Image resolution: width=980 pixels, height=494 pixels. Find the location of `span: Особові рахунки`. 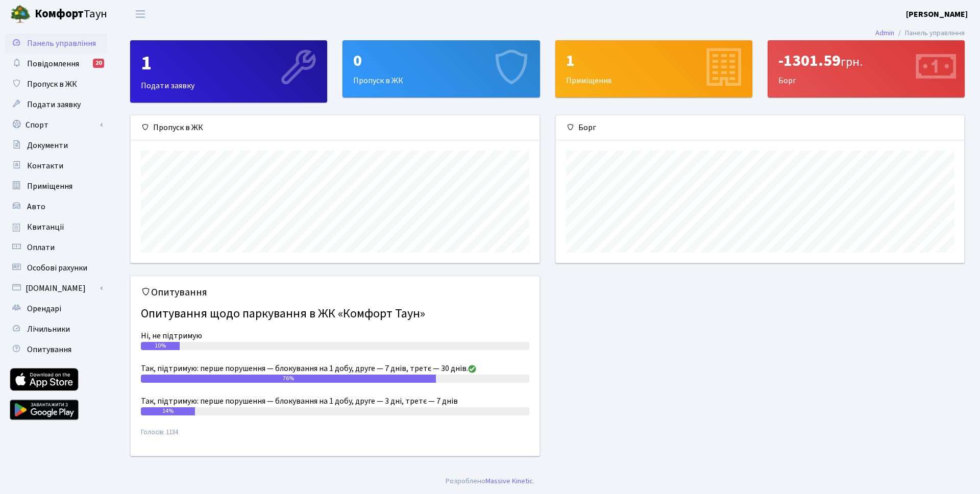

span: Особові рахунки is located at coordinates (57, 268).